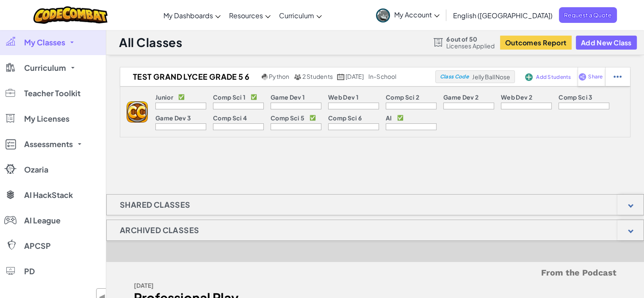 The height and width of the screenshot is (298, 644). What do you see at coordinates (188, 15) in the screenshot?
I see `span: My Dashboards` at bounding box center [188, 15].